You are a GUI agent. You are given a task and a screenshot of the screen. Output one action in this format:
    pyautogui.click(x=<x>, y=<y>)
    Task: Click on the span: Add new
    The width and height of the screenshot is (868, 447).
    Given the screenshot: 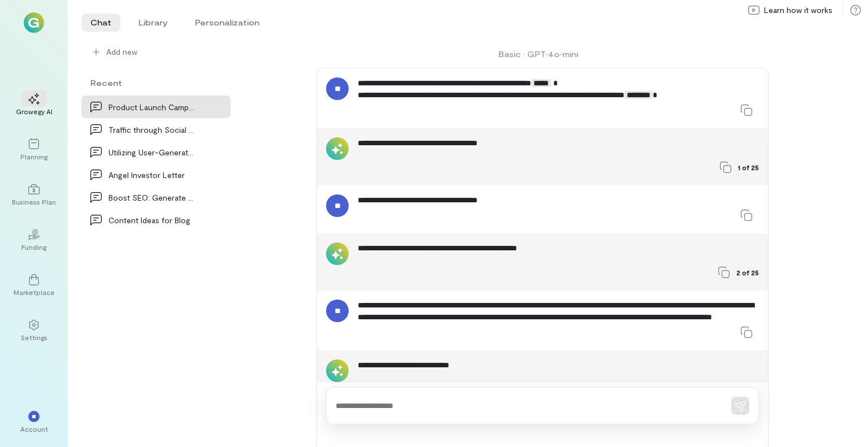 What is the action you would take?
    pyautogui.click(x=163, y=52)
    